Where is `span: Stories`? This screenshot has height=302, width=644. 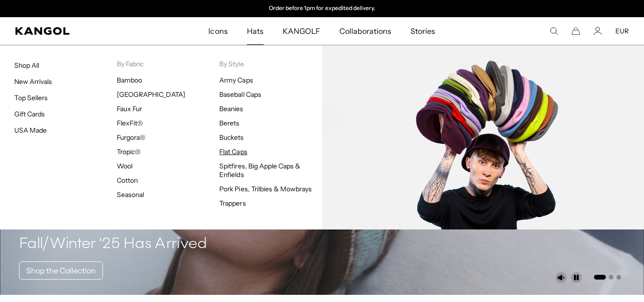
span: Stories is located at coordinates (423, 31).